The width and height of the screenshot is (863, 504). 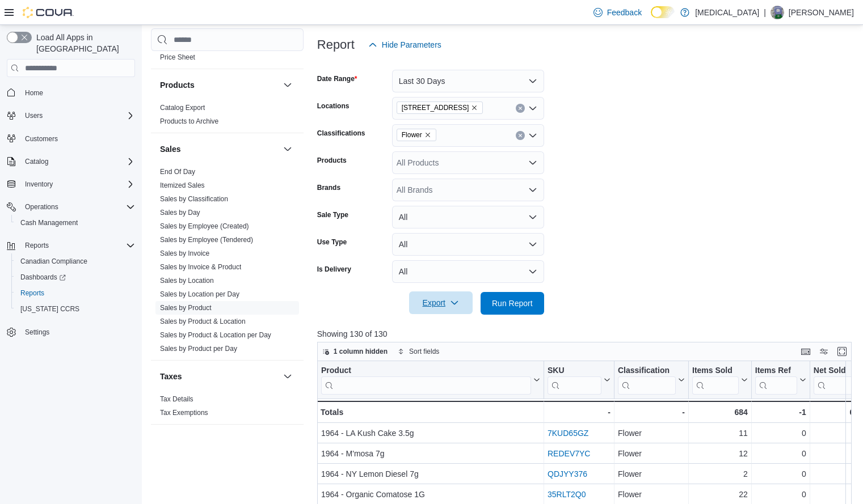 What do you see at coordinates (838, 434) in the screenshot?
I see `div: 11` at bounding box center [838, 434].